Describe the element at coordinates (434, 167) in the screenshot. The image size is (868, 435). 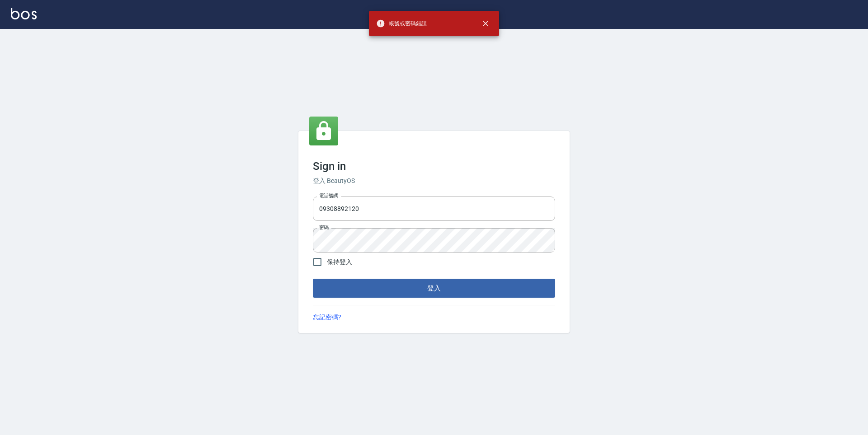
I see `h3: Sign in` at that location.